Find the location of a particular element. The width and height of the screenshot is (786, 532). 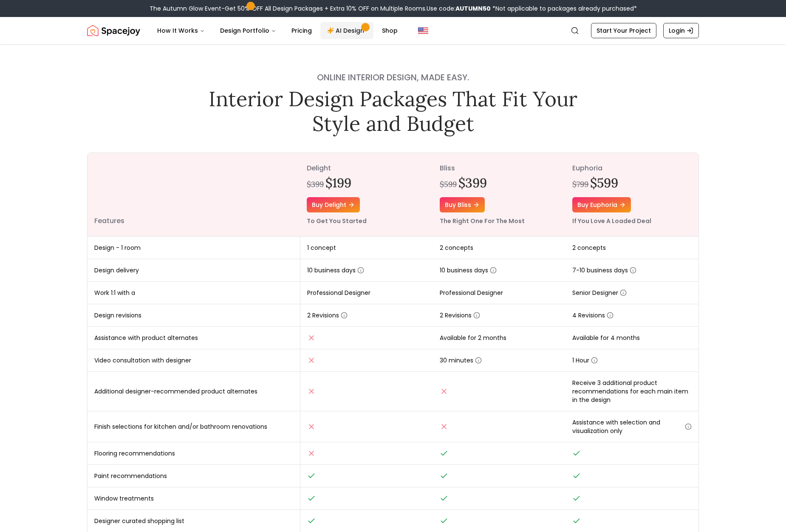

td: Available for 4 months is located at coordinates (632, 338).